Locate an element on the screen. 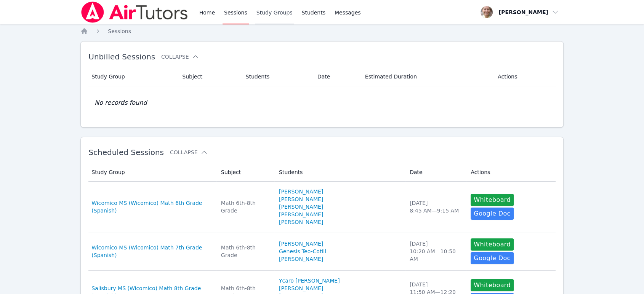 The image size is (644, 294). span: Wicomico MS (Wicomico) Math 6th Grade (Spanish) is located at coordinates (152, 207).